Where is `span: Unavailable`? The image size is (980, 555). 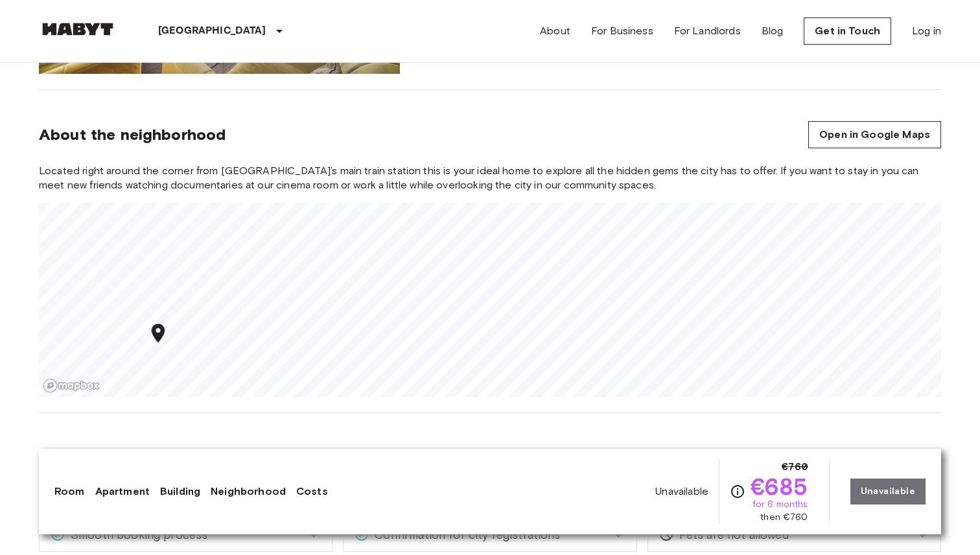 span: Unavailable is located at coordinates (682, 492).